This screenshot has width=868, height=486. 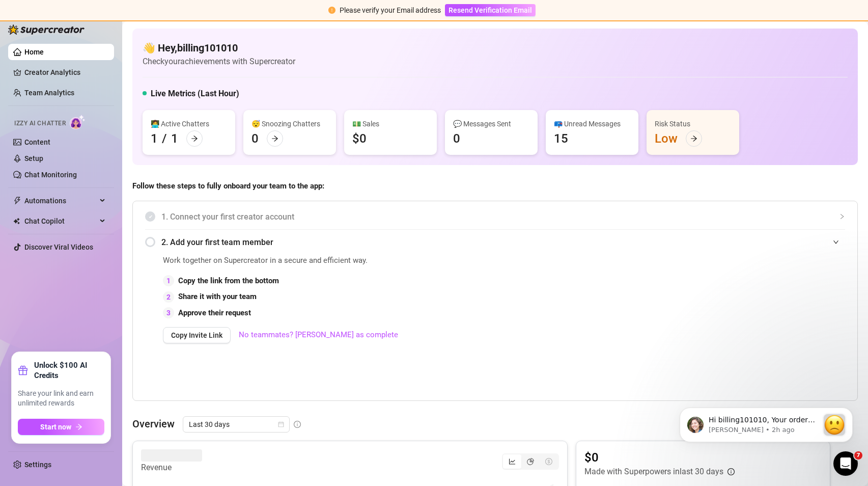 What do you see at coordinates (189, 124) in the screenshot?
I see `div: 👩‍💻 Active Chatters` at bounding box center [189, 124].